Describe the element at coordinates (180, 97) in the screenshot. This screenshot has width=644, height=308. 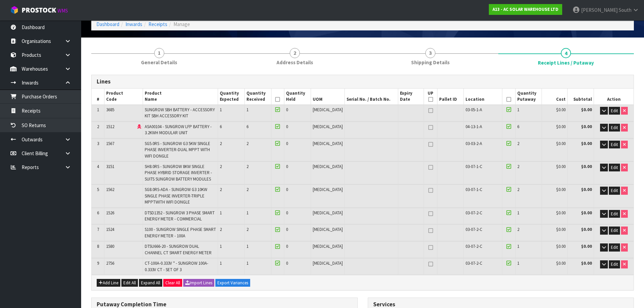
I see `th: Product Name` at that location.